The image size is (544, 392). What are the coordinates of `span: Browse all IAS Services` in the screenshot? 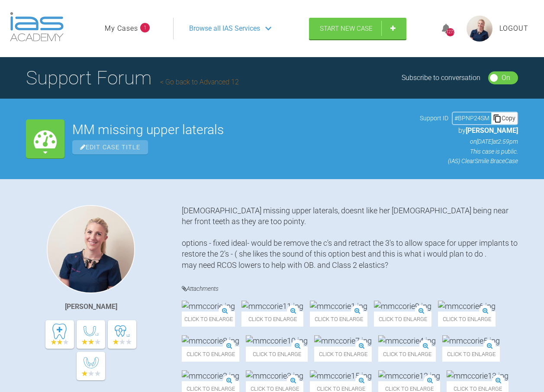 It's located at (225, 28).